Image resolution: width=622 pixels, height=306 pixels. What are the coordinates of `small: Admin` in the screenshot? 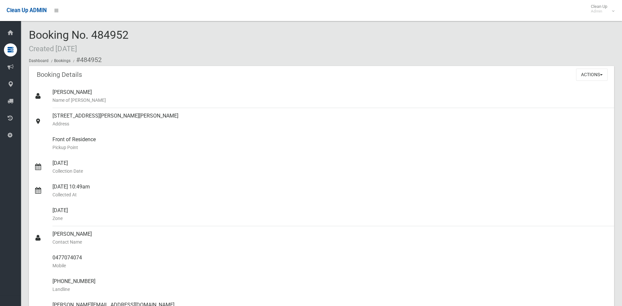 It's located at (599, 11).